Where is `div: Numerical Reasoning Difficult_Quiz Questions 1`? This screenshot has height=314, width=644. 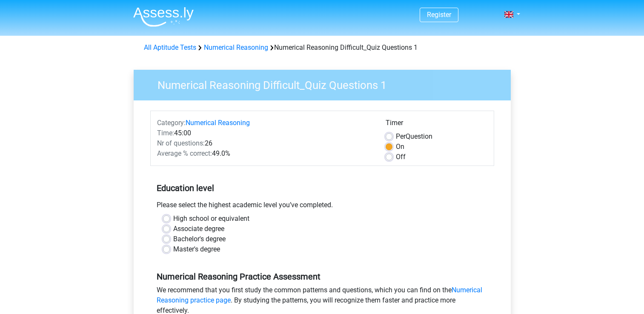
div: Numerical Reasoning Difficult_Quiz Questions 1 is located at coordinates (322, 48).